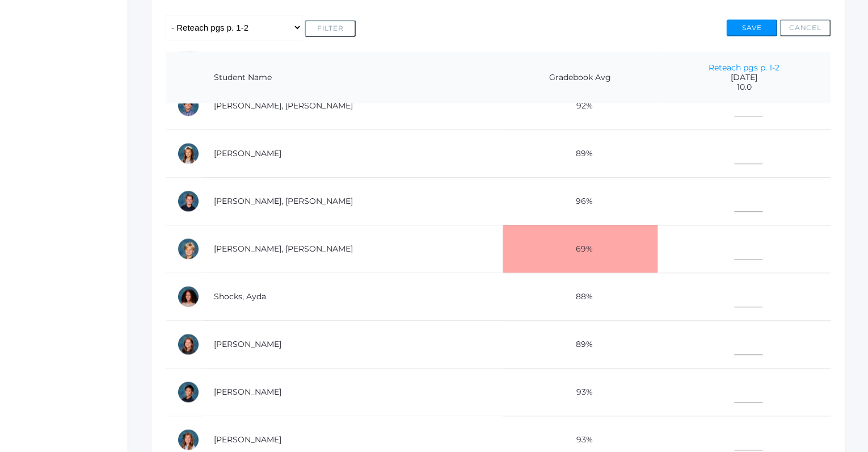 This screenshot has height=452, width=868. Describe the element at coordinates (240, 297) in the screenshot. I see `a: Shocks, Ayda` at that location.